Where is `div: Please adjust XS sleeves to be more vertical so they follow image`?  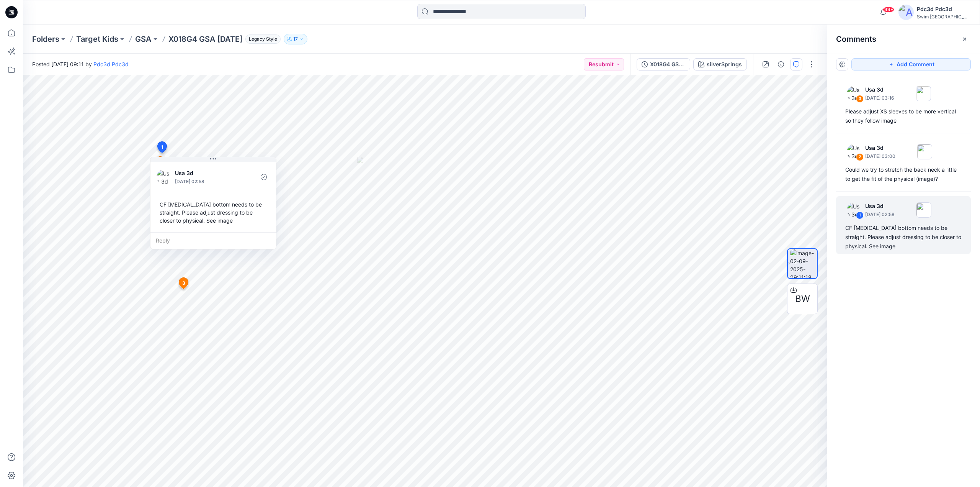 div: Please adjust XS sleeves to be more vertical so they follow image is located at coordinates (903, 116).